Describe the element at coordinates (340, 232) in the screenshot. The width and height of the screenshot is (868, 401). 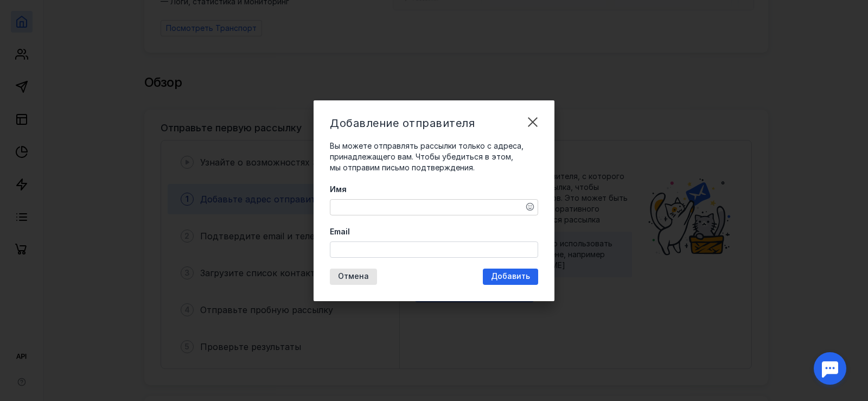
I see `span: Email` at that location.